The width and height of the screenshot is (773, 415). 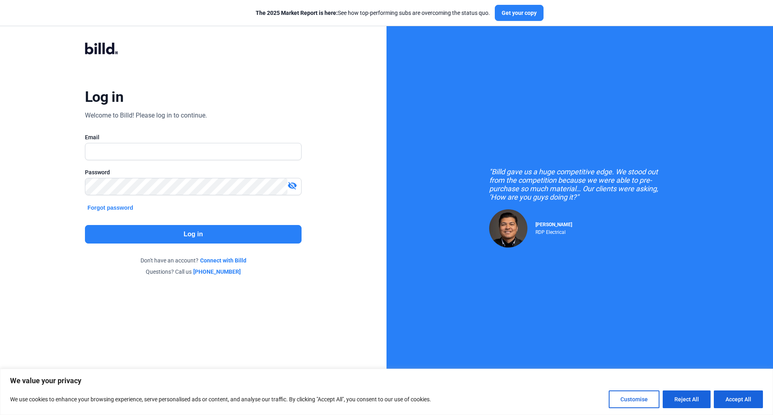 I want to click on div: Password, so click(x=193, y=172).